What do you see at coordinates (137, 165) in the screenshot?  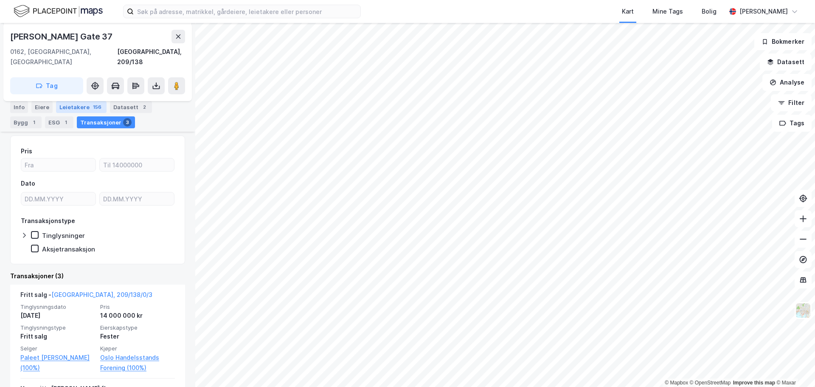 I see `input: Til 14000000` at bounding box center [137, 165].